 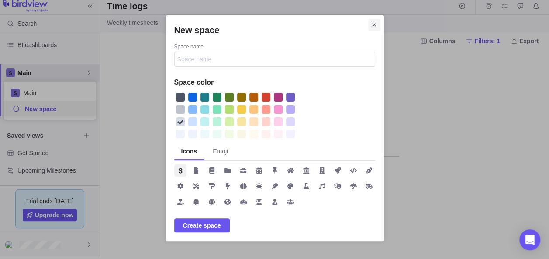 What do you see at coordinates (189, 152) in the screenshot?
I see `span: Icons` at bounding box center [189, 152].